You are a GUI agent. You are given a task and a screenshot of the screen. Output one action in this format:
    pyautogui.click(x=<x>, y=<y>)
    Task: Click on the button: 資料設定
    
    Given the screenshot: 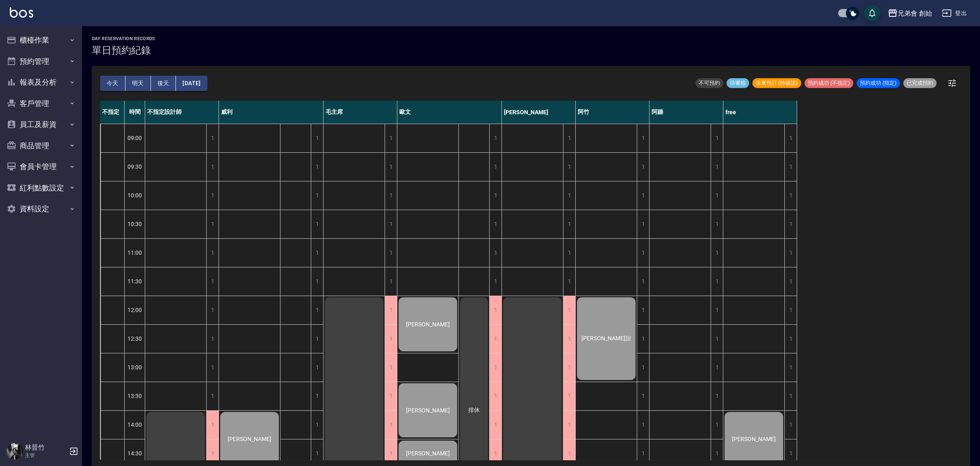 What is the action you would take?
    pyautogui.click(x=41, y=209)
    